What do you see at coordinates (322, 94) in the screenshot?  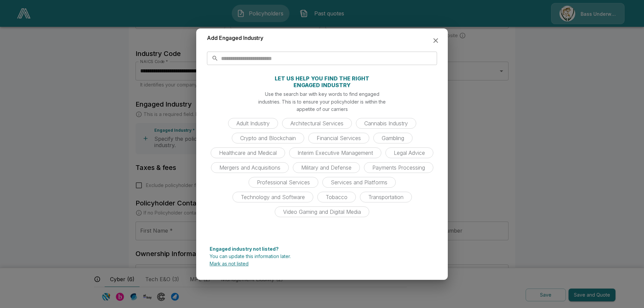 I see `p: Use the search bar with key words to find engaged` at bounding box center [322, 94].